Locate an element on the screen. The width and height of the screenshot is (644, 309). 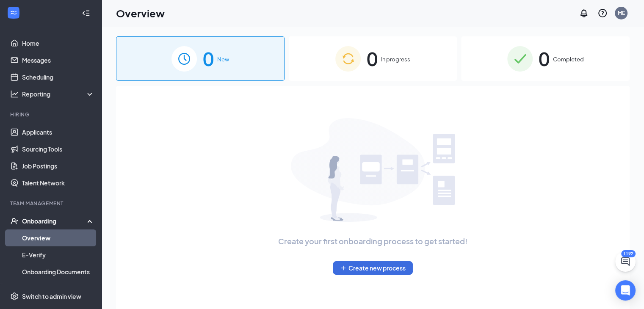
a: Sourcing Tools is located at coordinates (58, 149).